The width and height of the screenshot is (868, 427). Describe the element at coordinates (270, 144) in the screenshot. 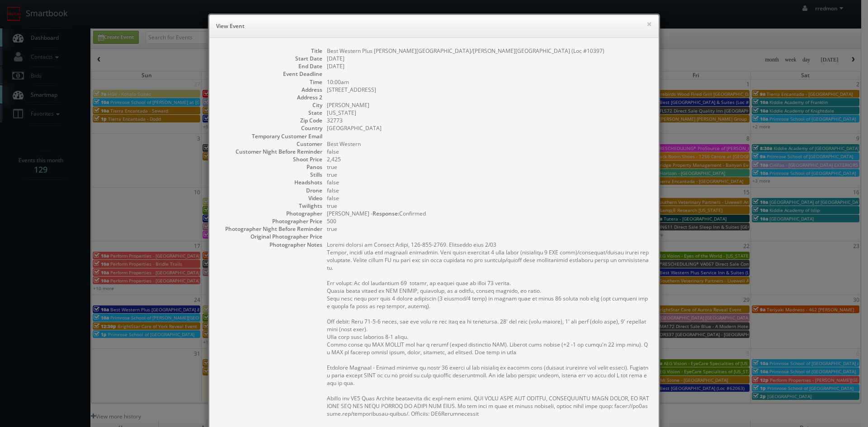

I see `dt: Customer` at that location.